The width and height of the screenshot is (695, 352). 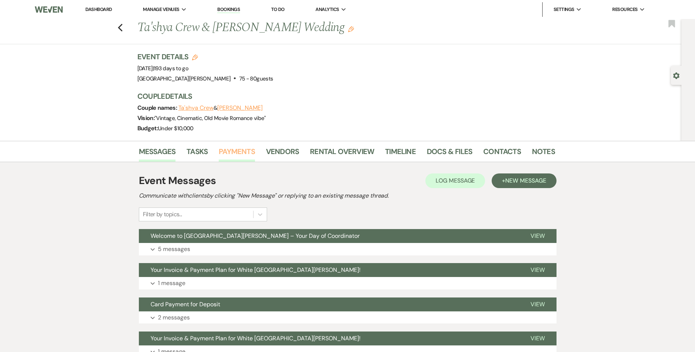 What do you see at coordinates (146, 118) in the screenshot?
I see `span: Vision:` at bounding box center [146, 118].